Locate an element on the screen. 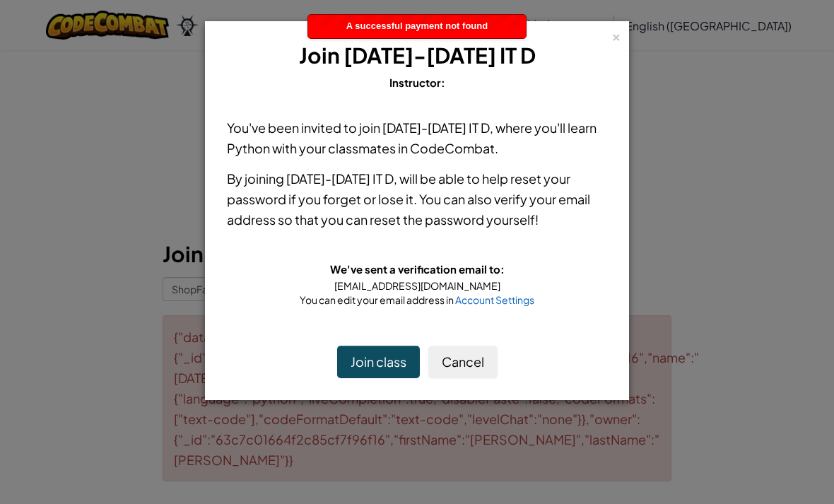 This screenshot has width=834, height=504. span: will be able to help reset your password if you forget or lose it. You can also verify your email... is located at coordinates (408, 199).